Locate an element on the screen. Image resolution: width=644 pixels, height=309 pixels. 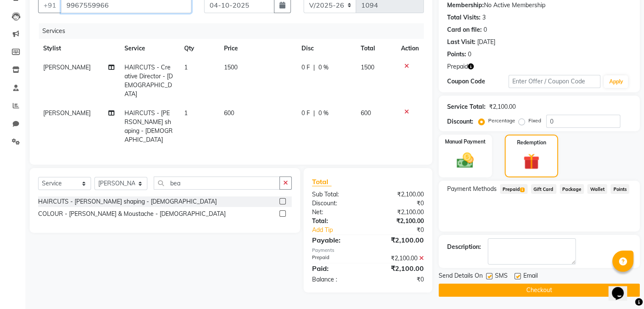
th: Service is located at coordinates (149, 48).